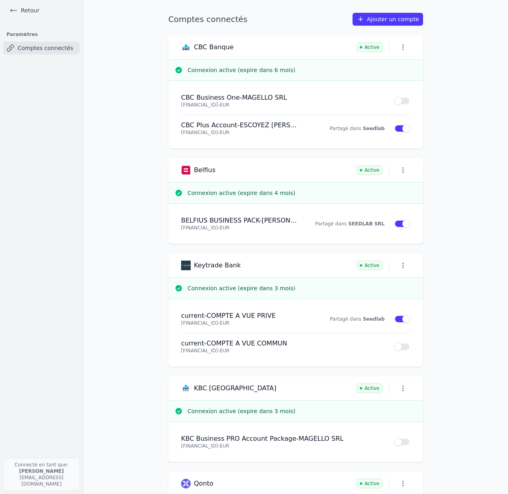 The height and width of the screenshot is (494, 508). What do you see at coordinates (186, 389) in the screenshot?
I see `img: KBC Brussels logo` at bounding box center [186, 389].